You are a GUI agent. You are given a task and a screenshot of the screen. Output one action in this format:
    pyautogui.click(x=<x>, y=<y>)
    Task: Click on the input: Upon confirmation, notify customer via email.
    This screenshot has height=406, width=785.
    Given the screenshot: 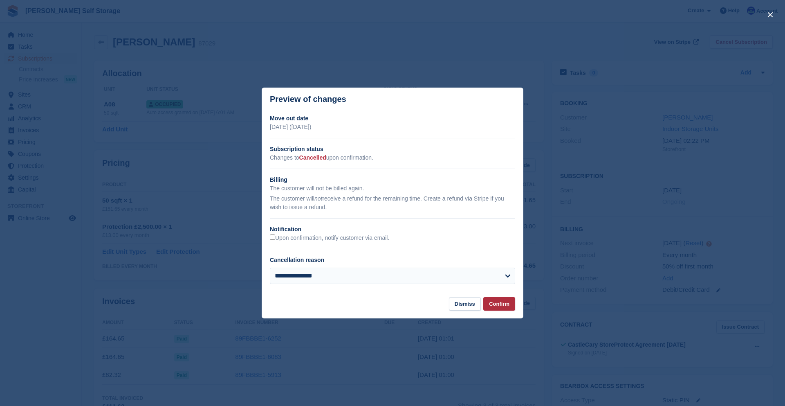 What is the action you would take?
    pyautogui.click(x=272, y=237)
    